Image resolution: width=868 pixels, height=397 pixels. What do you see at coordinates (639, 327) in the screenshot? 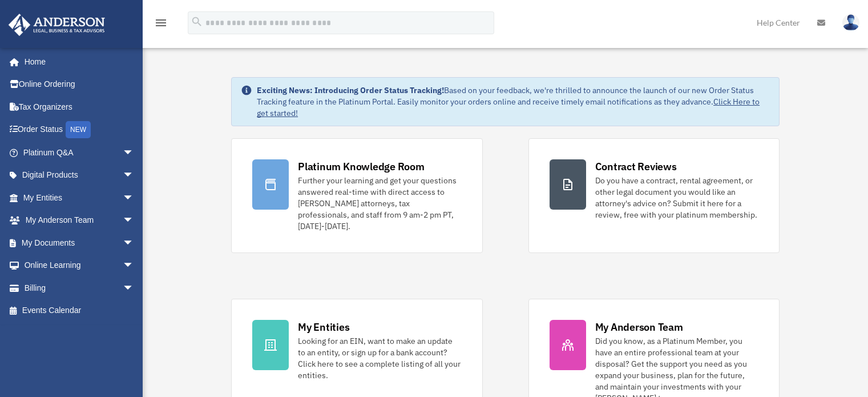
I see `div: My Anderson Team` at bounding box center [639, 327].